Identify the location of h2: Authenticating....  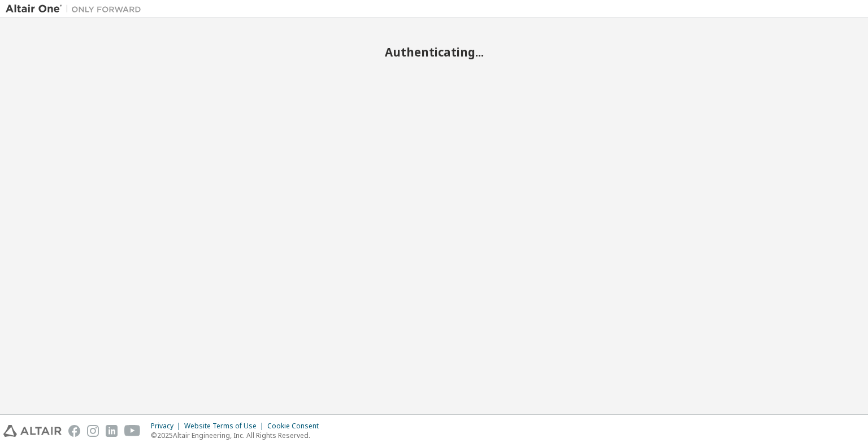
(434, 52).